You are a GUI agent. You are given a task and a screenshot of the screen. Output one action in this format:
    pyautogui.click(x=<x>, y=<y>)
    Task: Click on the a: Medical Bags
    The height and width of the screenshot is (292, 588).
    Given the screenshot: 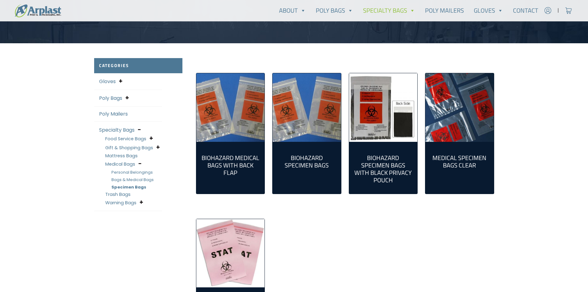 What is the action you would take?
    pyautogui.click(x=120, y=164)
    